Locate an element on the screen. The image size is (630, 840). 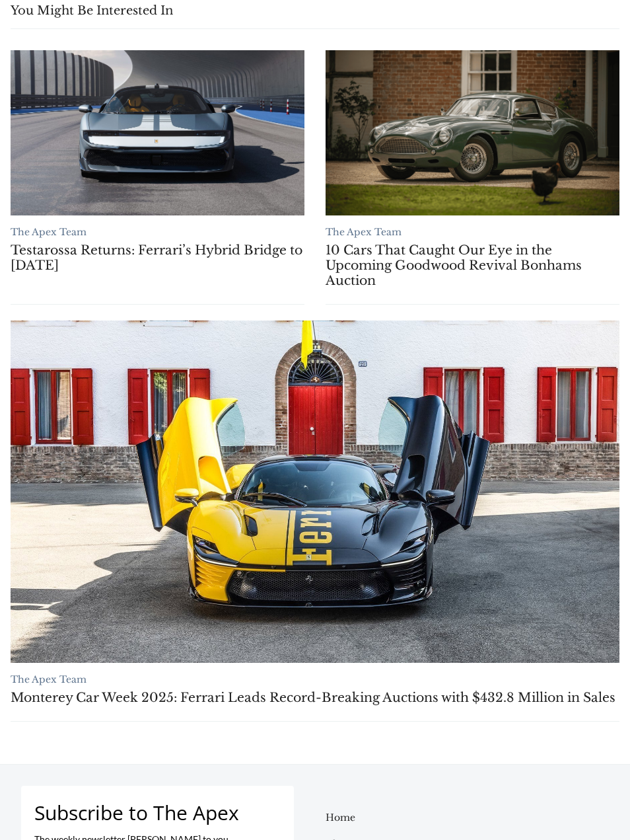
h5: You Might Be Interested In is located at coordinates (315, 16).